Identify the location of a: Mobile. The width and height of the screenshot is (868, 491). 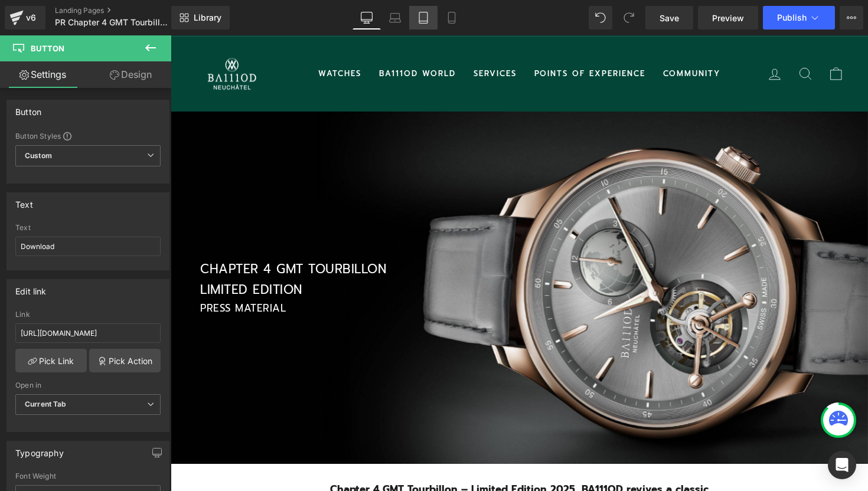
(452, 18).